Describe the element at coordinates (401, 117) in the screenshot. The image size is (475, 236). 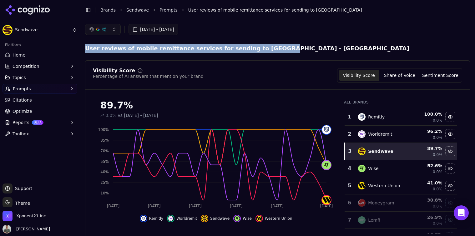
I see `tr: 1remitlyRemitly100.0%0.0%Hide remitly data` at that location.